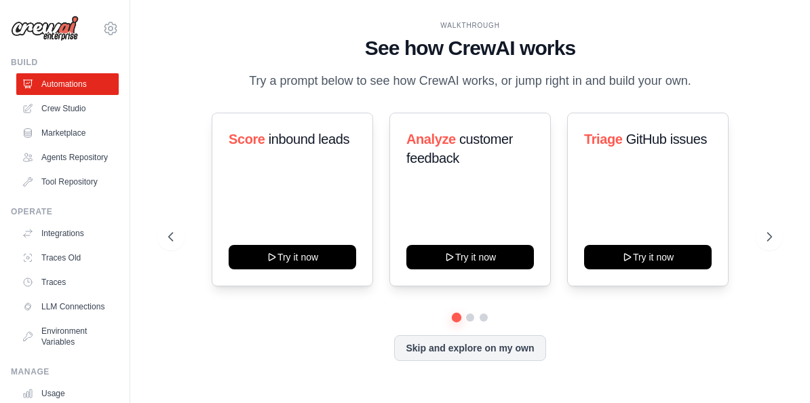 This screenshot has height=403, width=810. Describe the element at coordinates (45, 28) in the screenshot. I see `img: Logo` at that location.